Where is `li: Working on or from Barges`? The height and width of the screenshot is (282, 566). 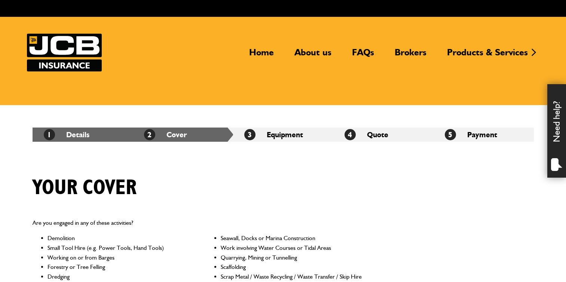
li: Working on or from Barges is located at coordinates (118, 258).